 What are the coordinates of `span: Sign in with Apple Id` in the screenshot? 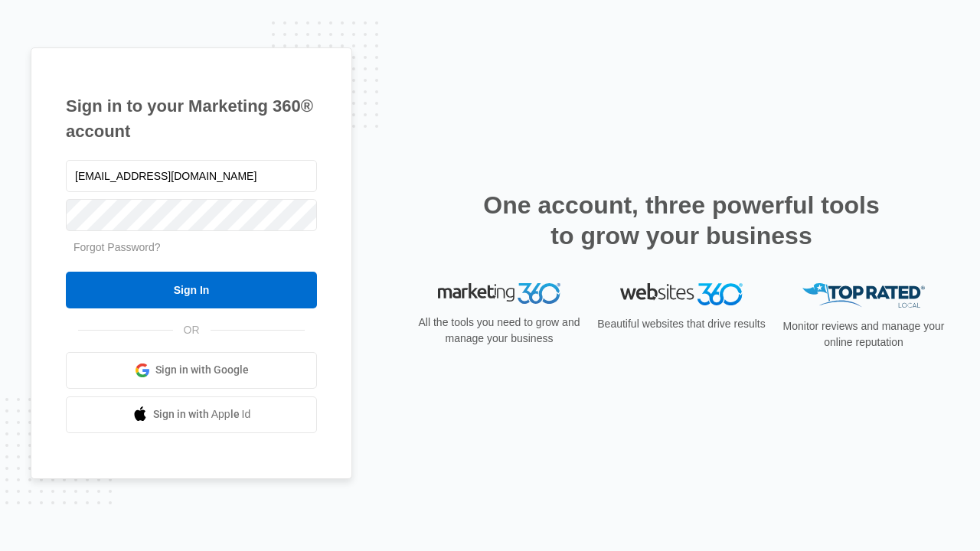 It's located at (202, 413).